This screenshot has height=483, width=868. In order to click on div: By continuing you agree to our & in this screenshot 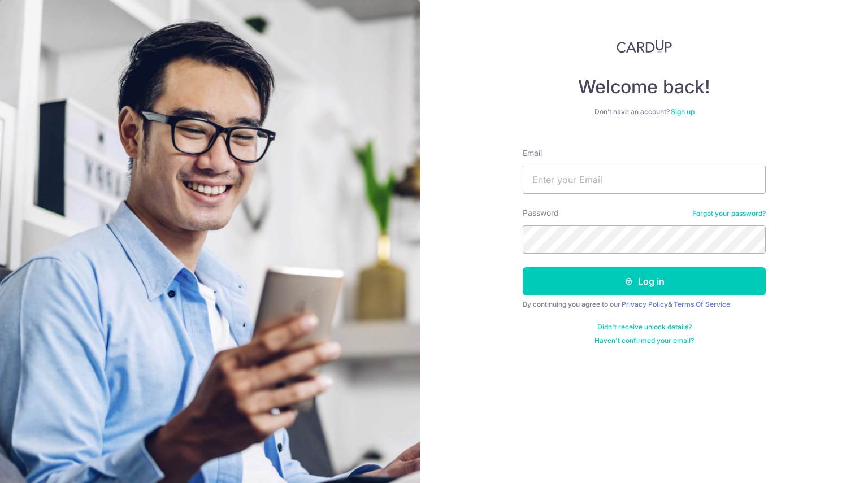, I will do `click(645, 304)`.